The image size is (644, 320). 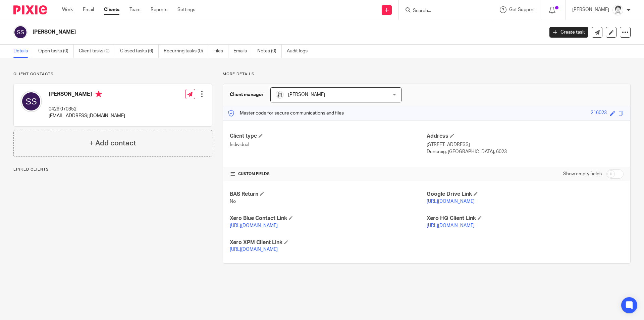 I want to click on h4: BAS Return, so click(x=328, y=194).